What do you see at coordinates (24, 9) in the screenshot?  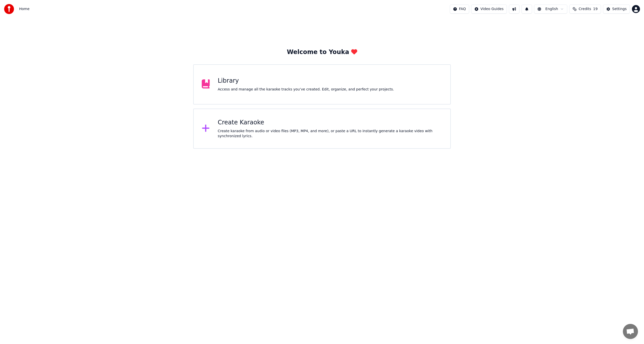 I see `nav: breadcrumb` at bounding box center [24, 9].